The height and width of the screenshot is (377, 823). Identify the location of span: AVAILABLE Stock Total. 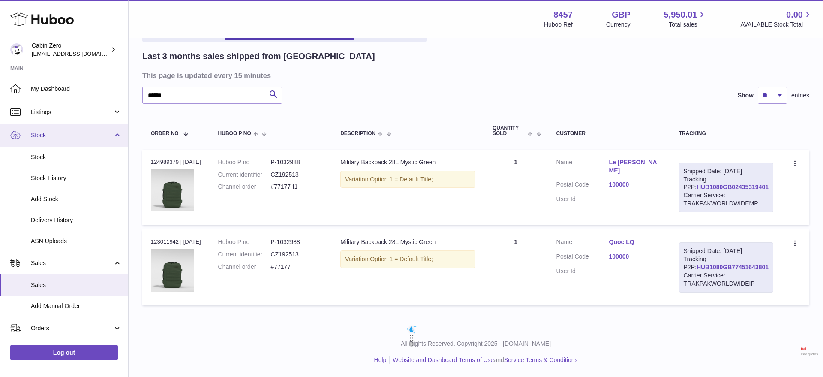
(776, 24).